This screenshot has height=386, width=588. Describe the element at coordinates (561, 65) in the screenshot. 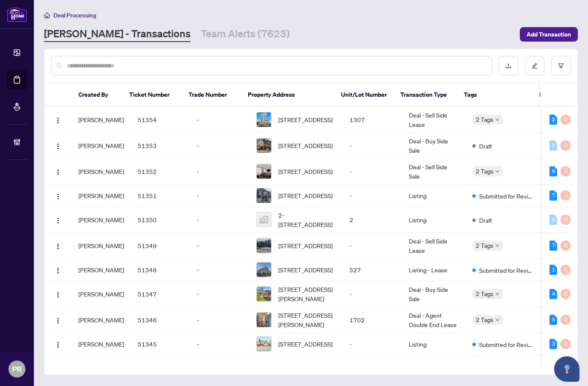

I see `span: filter` at that location.